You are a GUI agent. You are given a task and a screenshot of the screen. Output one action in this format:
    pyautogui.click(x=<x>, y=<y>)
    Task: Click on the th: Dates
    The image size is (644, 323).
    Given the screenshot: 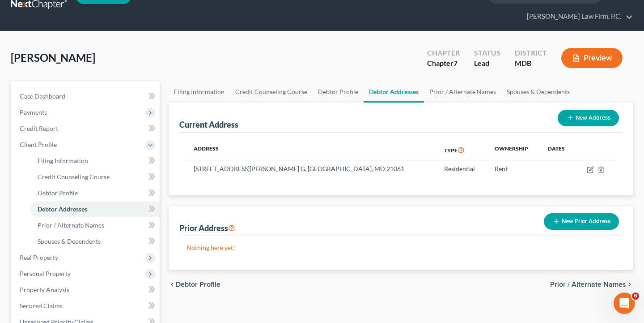 What is the action you would take?
    pyautogui.click(x=558, y=150)
    